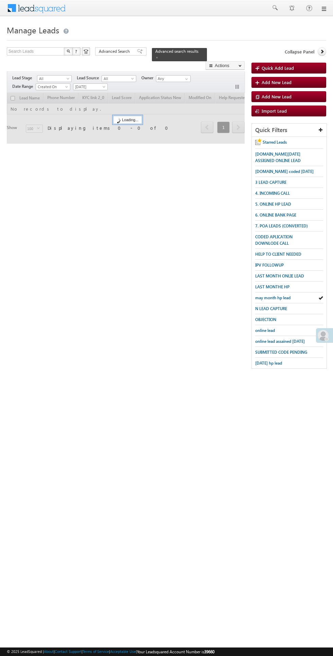  Describe the element at coordinates (275, 111) in the screenshot. I see `span: Import Lead` at that location.